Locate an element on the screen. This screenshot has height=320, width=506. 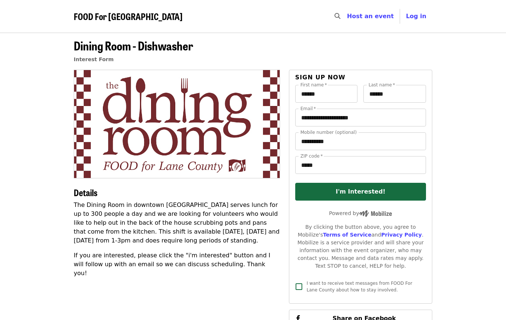
input: Search is located at coordinates (348, 16).